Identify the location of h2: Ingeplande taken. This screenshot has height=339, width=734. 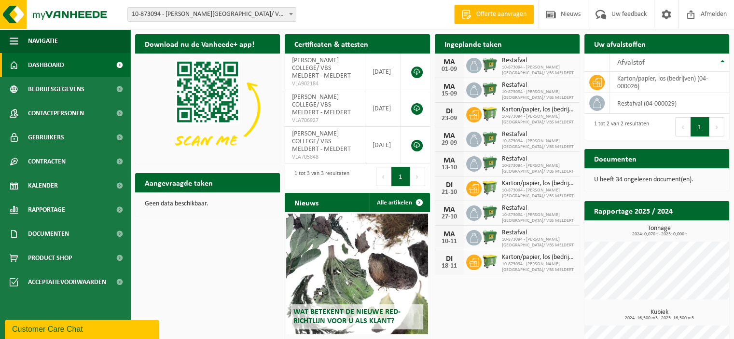
(473, 43).